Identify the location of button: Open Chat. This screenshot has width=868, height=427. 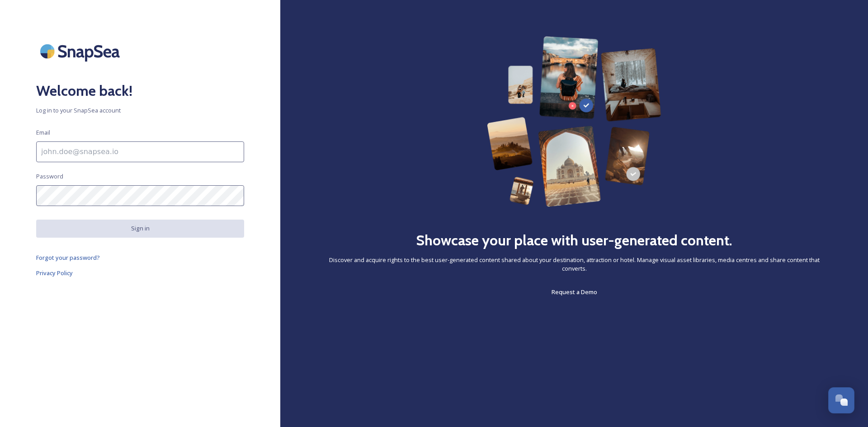
(841, 400).